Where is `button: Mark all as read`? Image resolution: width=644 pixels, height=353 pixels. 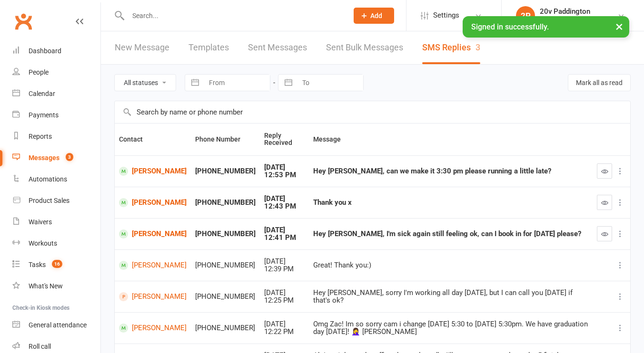 button: Mark all as read is located at coordinates (599, 83).